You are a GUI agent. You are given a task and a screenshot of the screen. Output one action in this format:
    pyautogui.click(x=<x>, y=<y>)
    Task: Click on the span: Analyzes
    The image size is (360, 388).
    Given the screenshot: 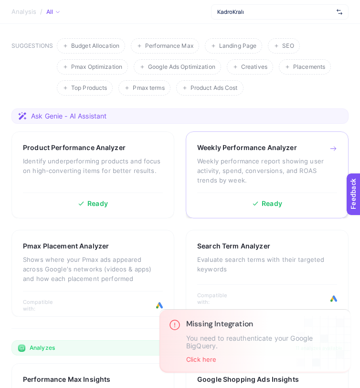 What is the action you would take?
    pyautogui.click(x=42, y=348)
    